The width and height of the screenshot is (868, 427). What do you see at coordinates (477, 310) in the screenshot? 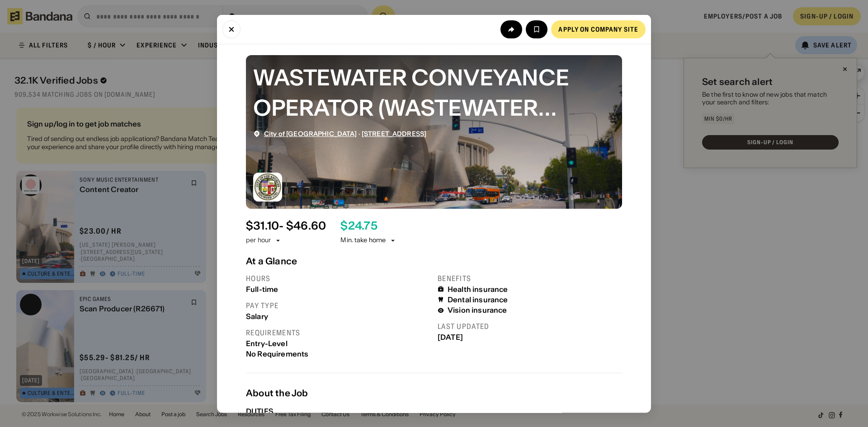
I see `div: Vision insurance` at bounding box center [477, 310].